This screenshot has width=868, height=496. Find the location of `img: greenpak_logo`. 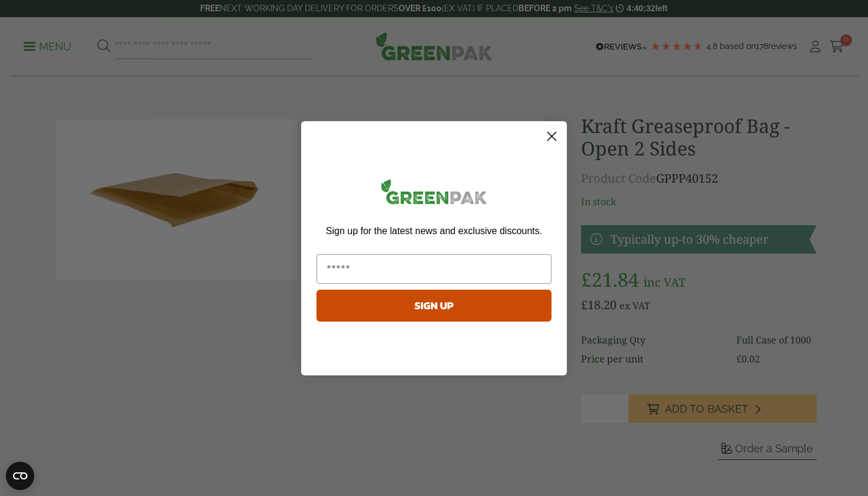

img: greenpak_logo is located at coordinates (434, 194).